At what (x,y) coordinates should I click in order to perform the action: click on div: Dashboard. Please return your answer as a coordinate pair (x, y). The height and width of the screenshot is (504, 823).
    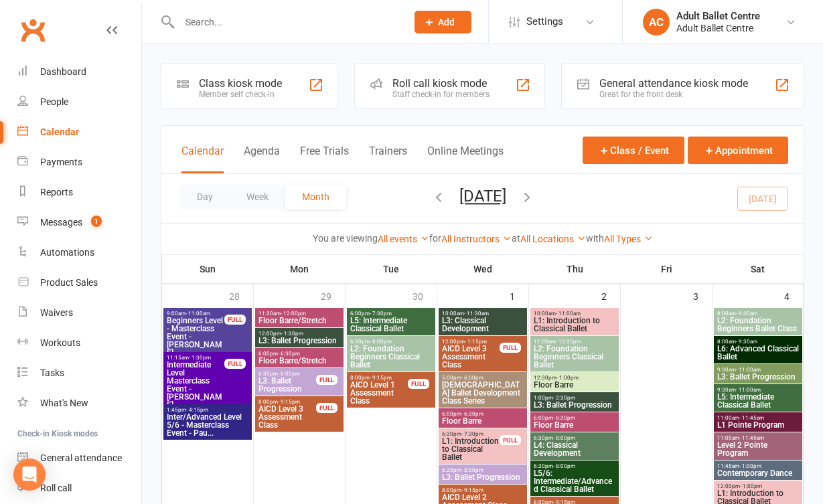
    Looking at the image, I should click on (63, 72).